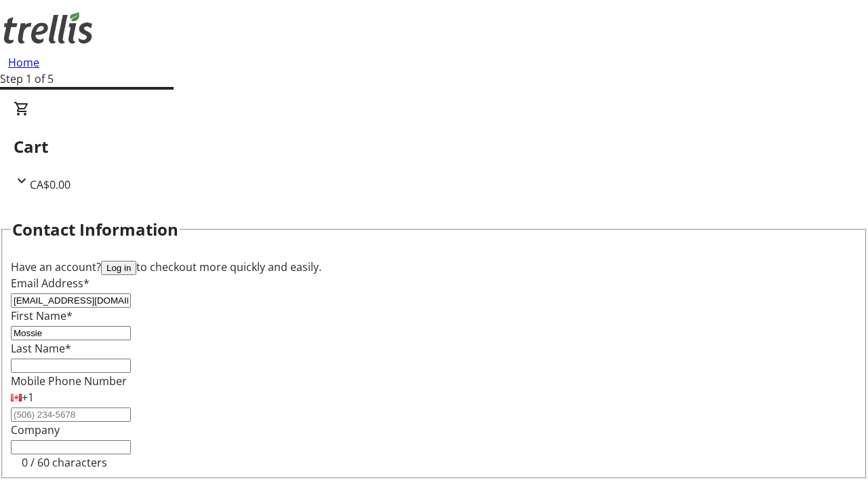  What do you see at coordinates (434, 147) in the screenshot?
I see `div: CartCA$0.00` at bounding box center [434, 147].